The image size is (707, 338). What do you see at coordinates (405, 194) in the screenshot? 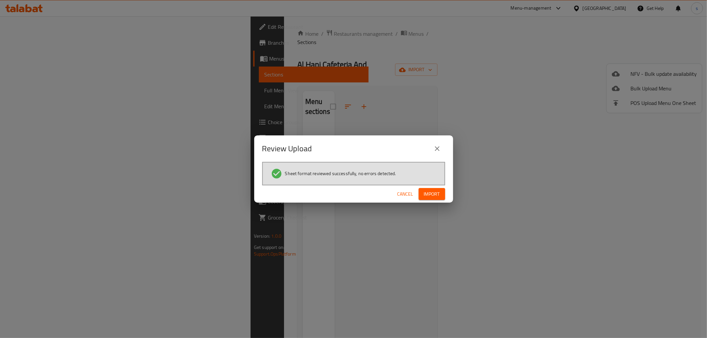
I see `span: Cancel` at bounding box center [405, 194].